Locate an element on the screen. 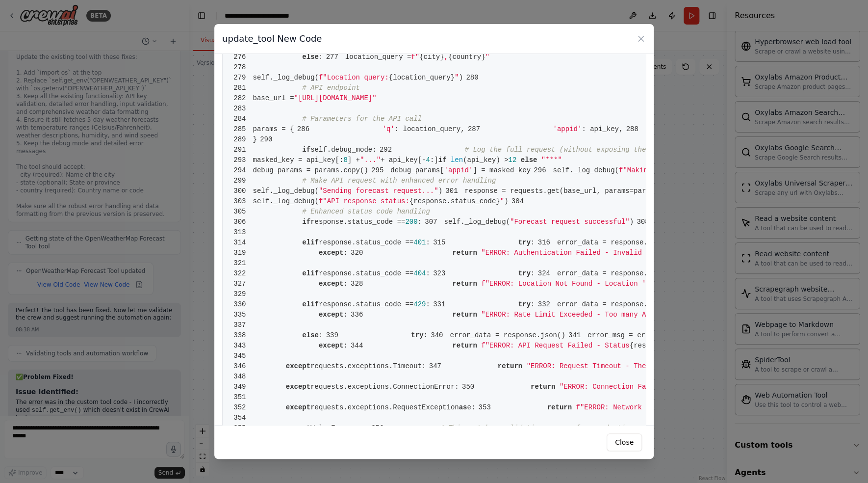 The height and width of the screenshot is (483, 868). span: 331 is located at coordinates (442, 304).